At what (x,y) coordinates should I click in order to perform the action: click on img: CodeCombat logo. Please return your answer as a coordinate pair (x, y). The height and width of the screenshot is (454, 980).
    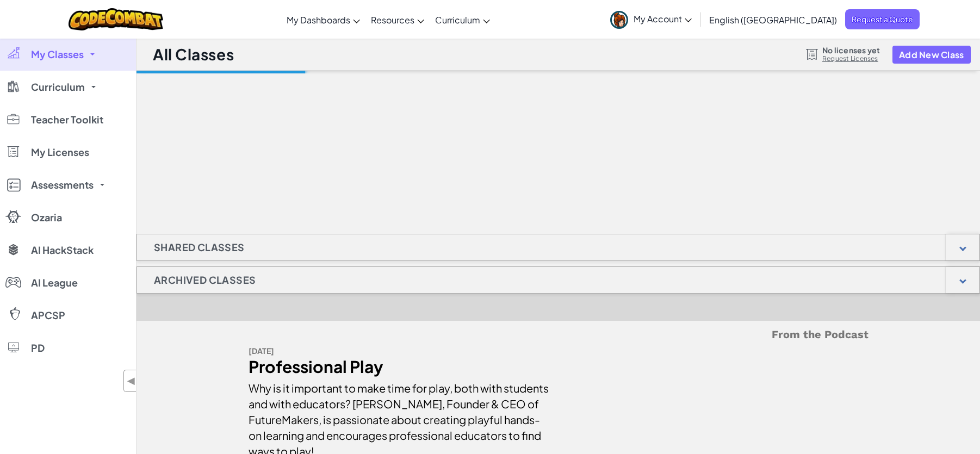
    Looking at the image, I should click on (116, 19).